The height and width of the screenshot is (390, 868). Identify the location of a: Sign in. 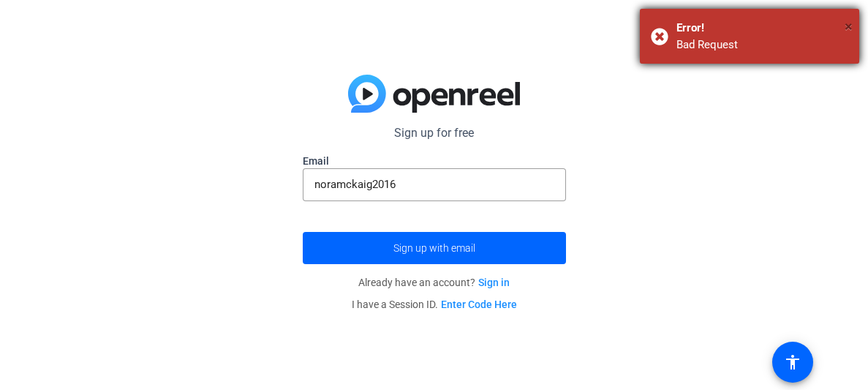
(494, 283).